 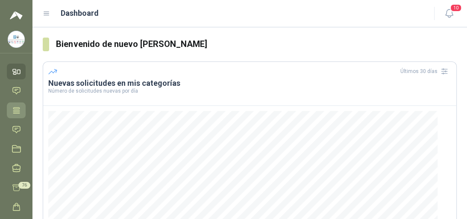 What do you see at coordinates (16, 39) in the screenshot?
I see `img: Company Logo` at bounding box center [16, 39].